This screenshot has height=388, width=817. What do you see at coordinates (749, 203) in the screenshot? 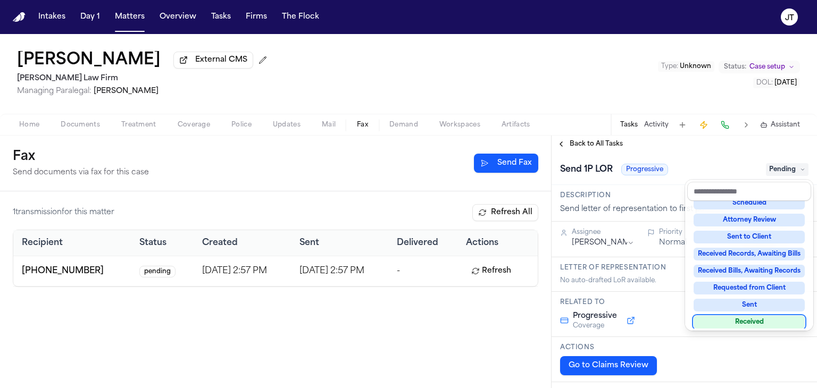
I see `div: Scheduled` at bounding box center [749, 203].